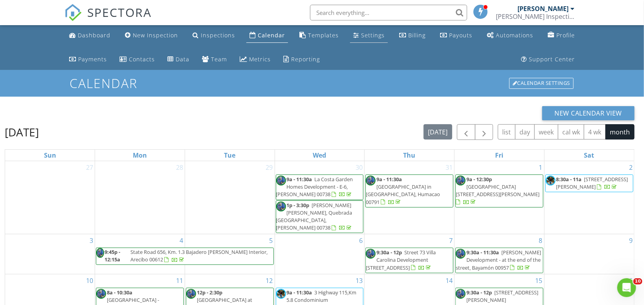 The height and width of the screenshot is (305, 644). Describe the element at coordinates (566, 35) in the screenshot. I see `div: Profile` at that location.